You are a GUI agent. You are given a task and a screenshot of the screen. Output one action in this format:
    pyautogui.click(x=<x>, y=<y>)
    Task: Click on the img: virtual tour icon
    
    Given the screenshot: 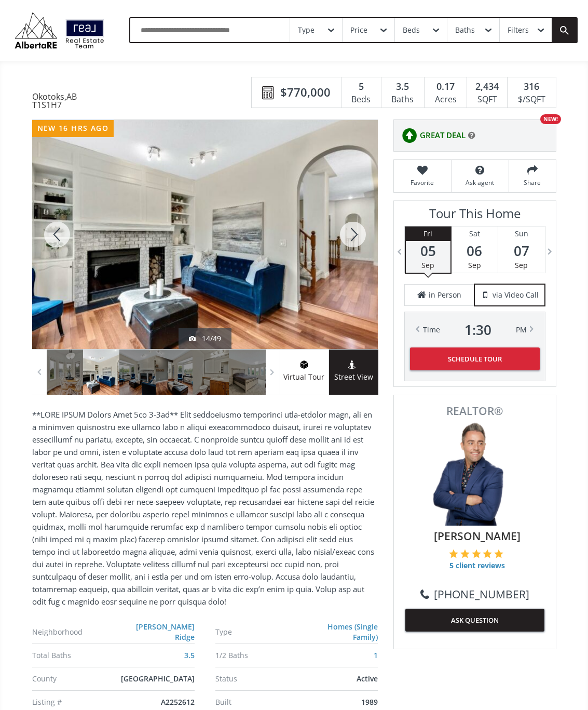 What is the action you would take?
    pyautogui.click(x=305, y=364)
    